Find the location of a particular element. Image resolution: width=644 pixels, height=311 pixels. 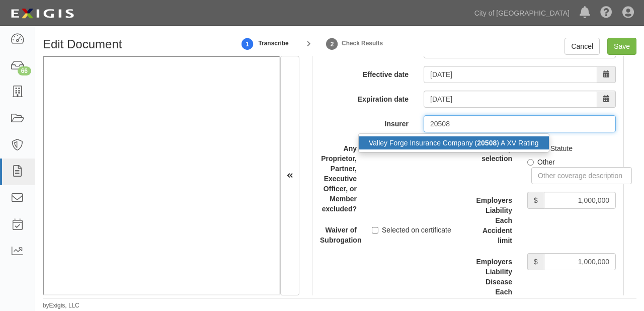

small: Check Results is located at coordinates (362, 43).